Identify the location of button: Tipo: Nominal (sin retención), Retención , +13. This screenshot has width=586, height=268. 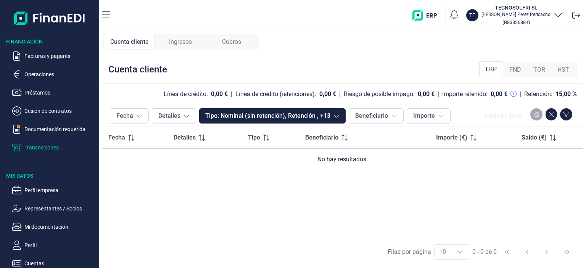
(273, 116).